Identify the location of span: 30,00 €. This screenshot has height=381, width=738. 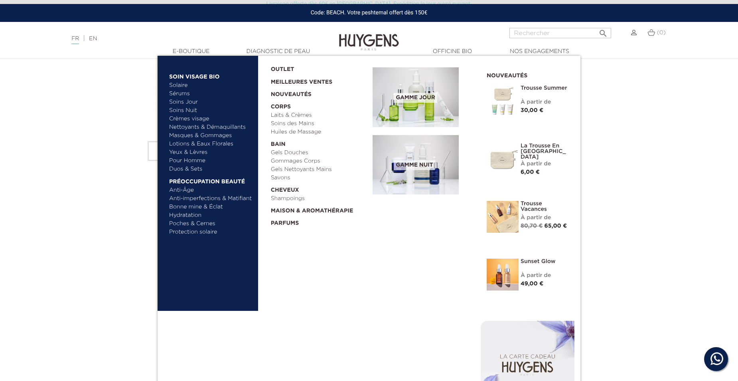
(532, 110).